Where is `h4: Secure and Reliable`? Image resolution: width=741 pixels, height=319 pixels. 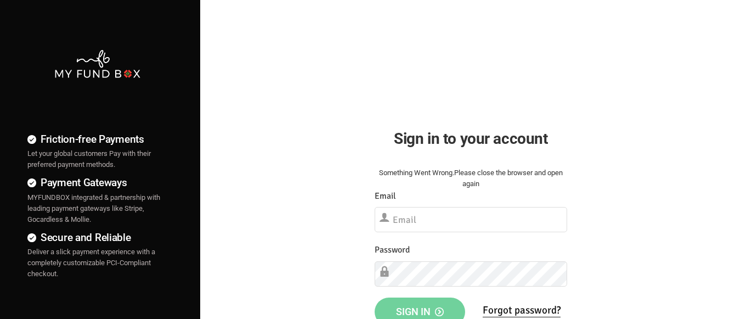
h4: Secure and Reliable is located at coordinates (97, 237).